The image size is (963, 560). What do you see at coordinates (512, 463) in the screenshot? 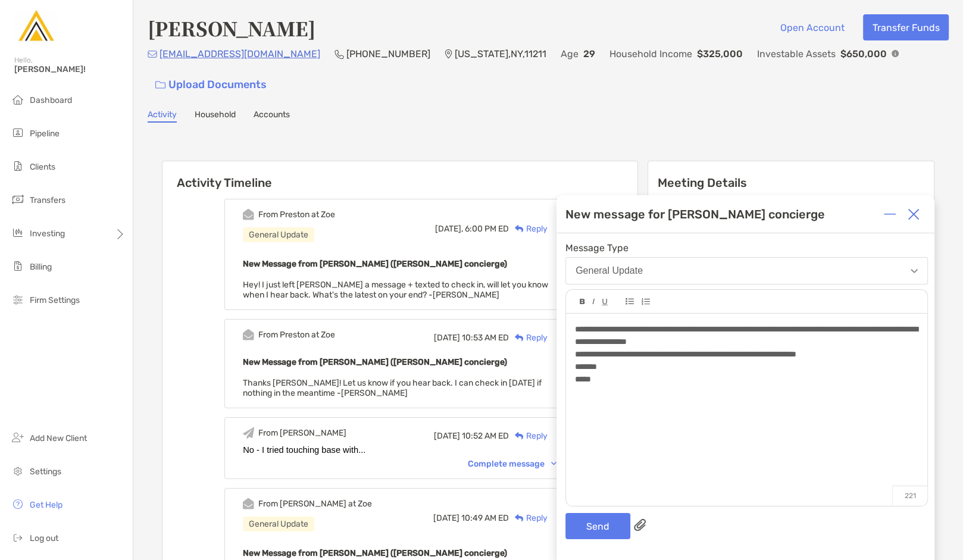
I see `div: Complete message` at bounding box center [512, 463].